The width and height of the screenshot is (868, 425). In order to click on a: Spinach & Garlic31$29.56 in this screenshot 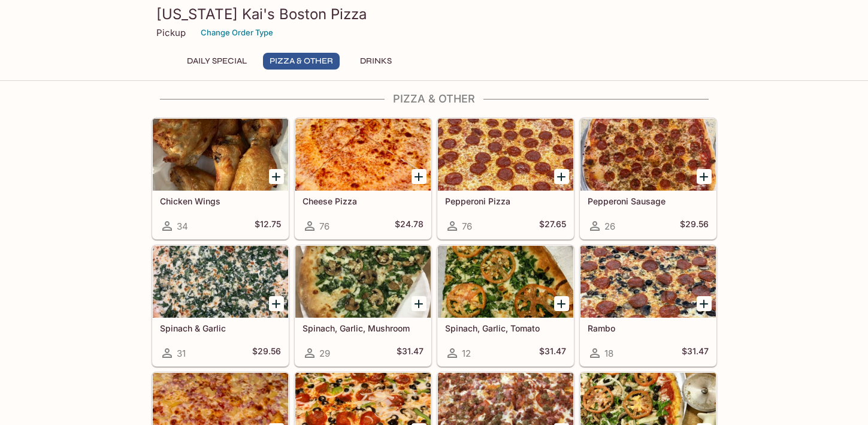, I will do `click(220, 306)`.